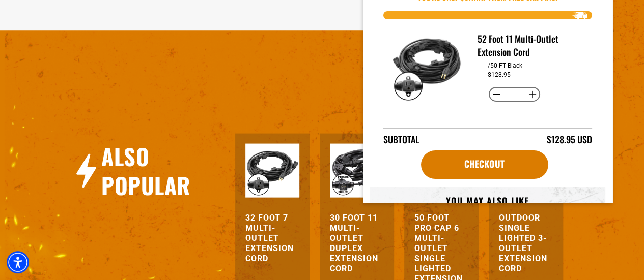  I want to click on h3: Outdoor Single Lighted 3-Outlet Extension Cord, so click(526, 243).